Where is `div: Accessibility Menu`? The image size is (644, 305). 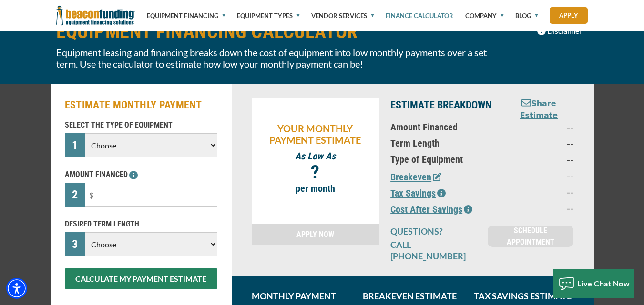 div: Accessibility Menu is located at coordinates (17, 288).